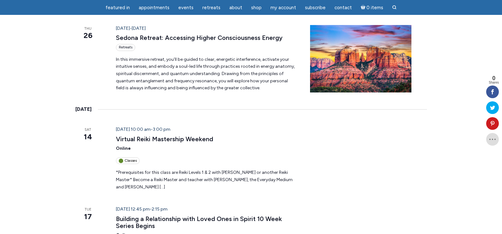 The image size is (502, 234). I want to click on span: Retreats, so click(211, 8).